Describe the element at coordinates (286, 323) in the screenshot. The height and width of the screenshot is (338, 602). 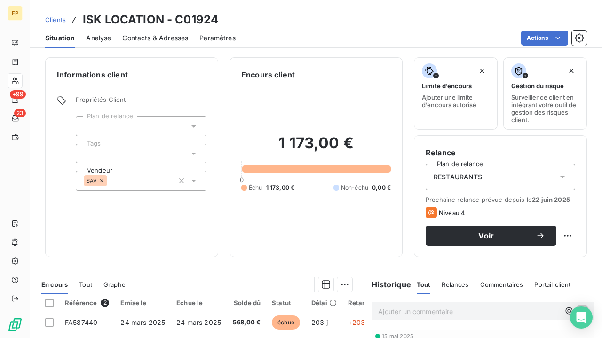
I see `span: échue` at that location.